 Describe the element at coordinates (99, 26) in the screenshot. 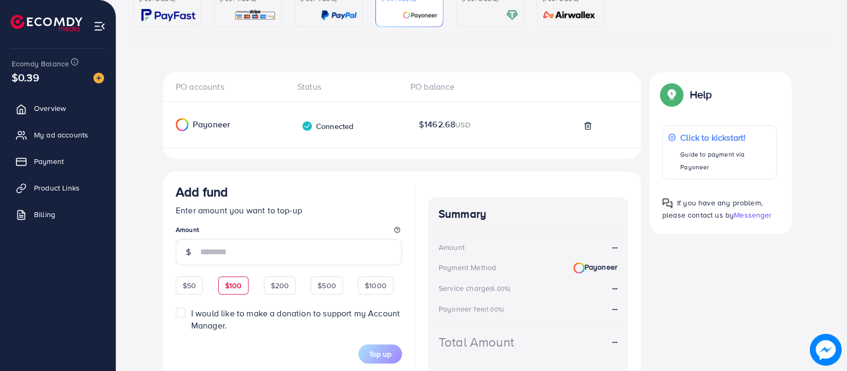

I see `img: menu` at that location.